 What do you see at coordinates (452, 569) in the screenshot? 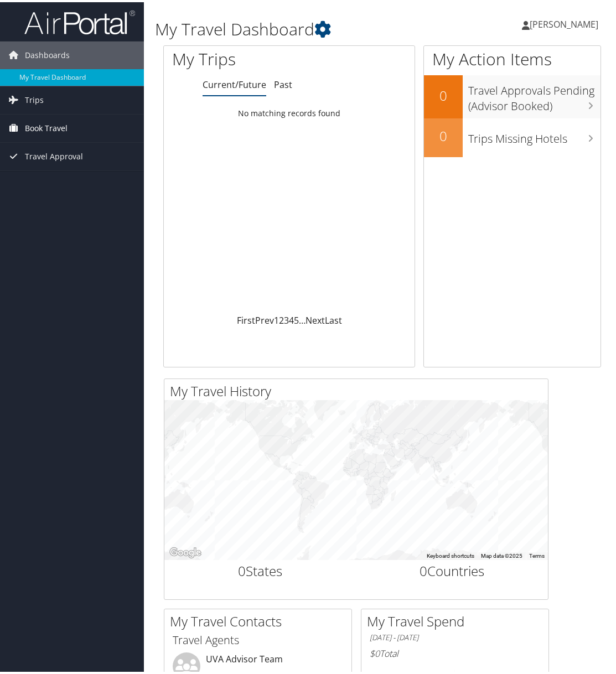
I see `h2: Countries` at bounding box center [452, 569].